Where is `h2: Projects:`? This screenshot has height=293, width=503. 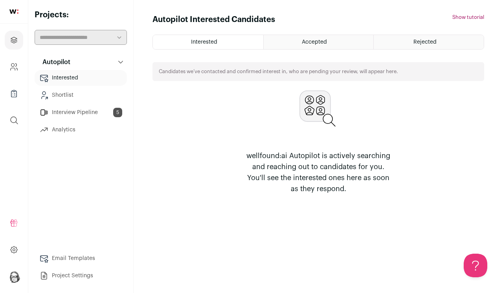
h2: Projects: is located at coordinates (81, 15).